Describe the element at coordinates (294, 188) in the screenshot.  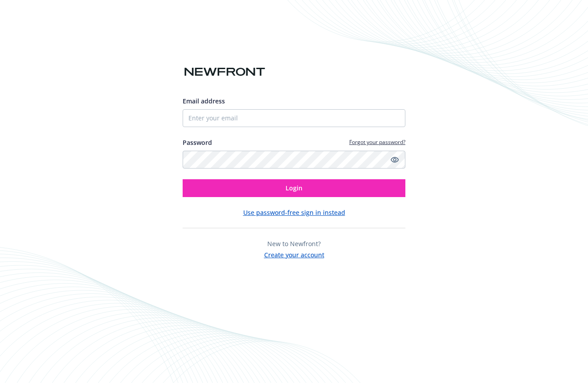
I see `span: Login` at that location.